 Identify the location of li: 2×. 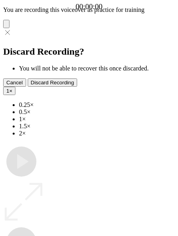
(97, 133).